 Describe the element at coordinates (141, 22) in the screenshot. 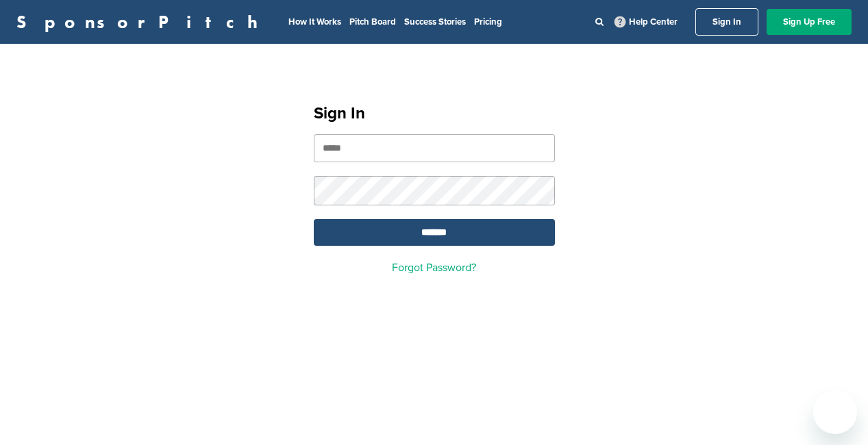

I see `a: SponsorPitch` at that location.